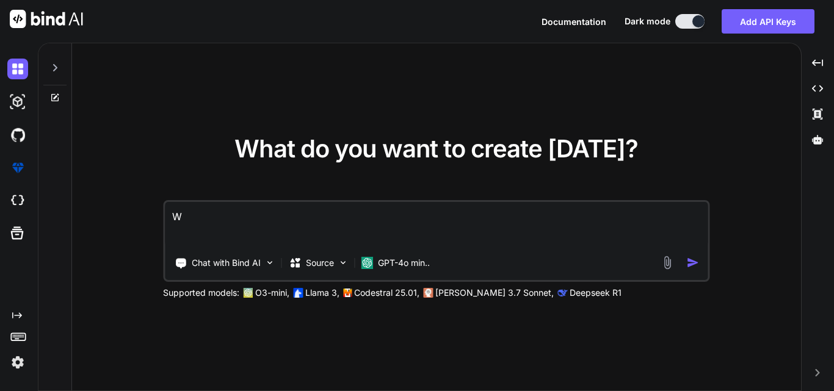 The width and height of the screenshot is (834, 391). Describe the element at coordinates (595, 293) in the screenshot. I see `p: Deepseek R1` at that location.